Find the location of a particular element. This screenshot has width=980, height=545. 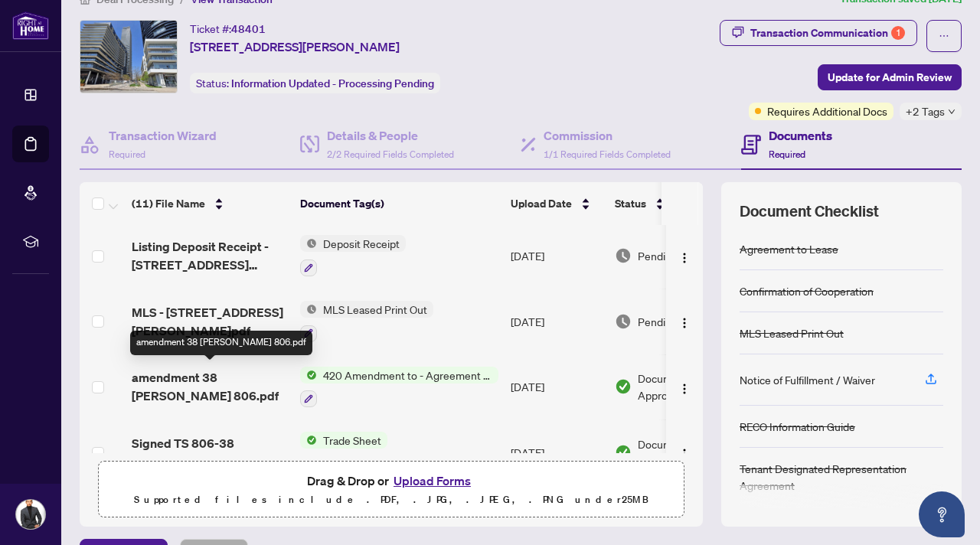

div: 1 is located at coordinates (898, 32).